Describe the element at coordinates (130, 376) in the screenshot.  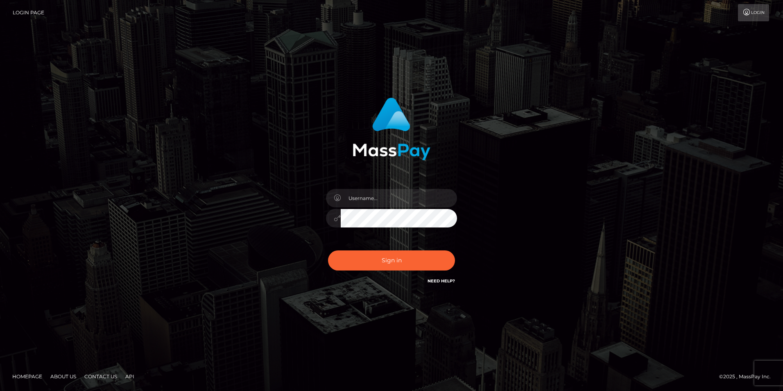
I see `a: API` at that location.